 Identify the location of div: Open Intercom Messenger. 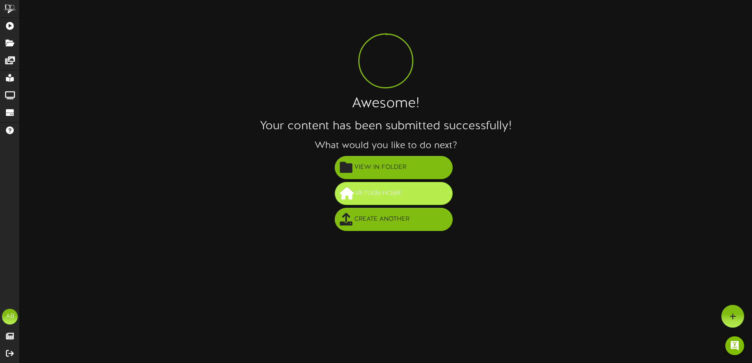
(734, 346).